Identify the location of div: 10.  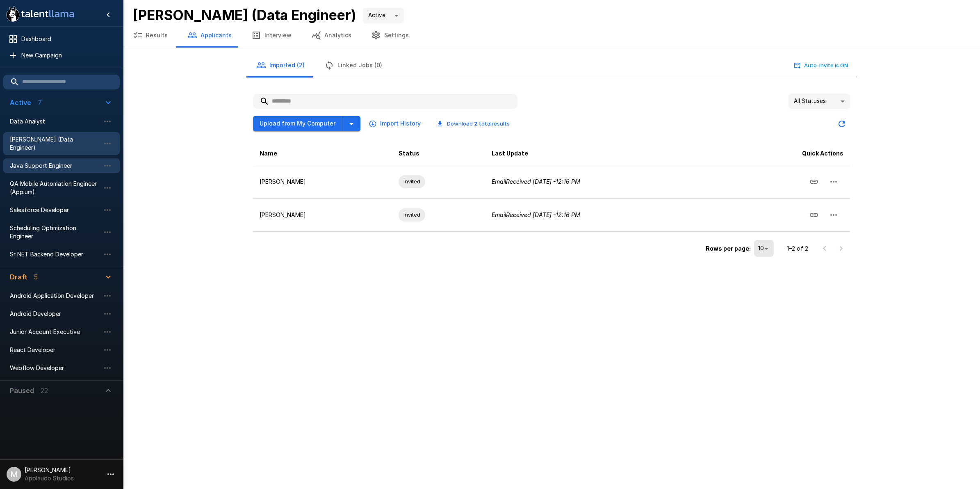
(764, 248).